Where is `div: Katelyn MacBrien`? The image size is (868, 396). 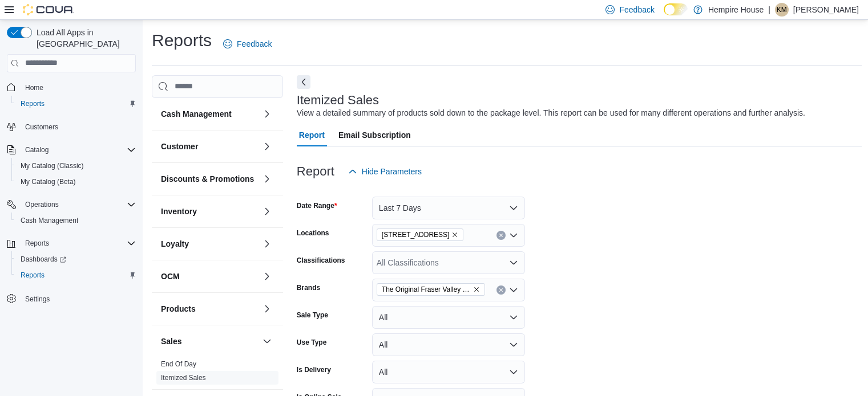
div: Katelyn MacBrien is located at coordinates (782, 10).